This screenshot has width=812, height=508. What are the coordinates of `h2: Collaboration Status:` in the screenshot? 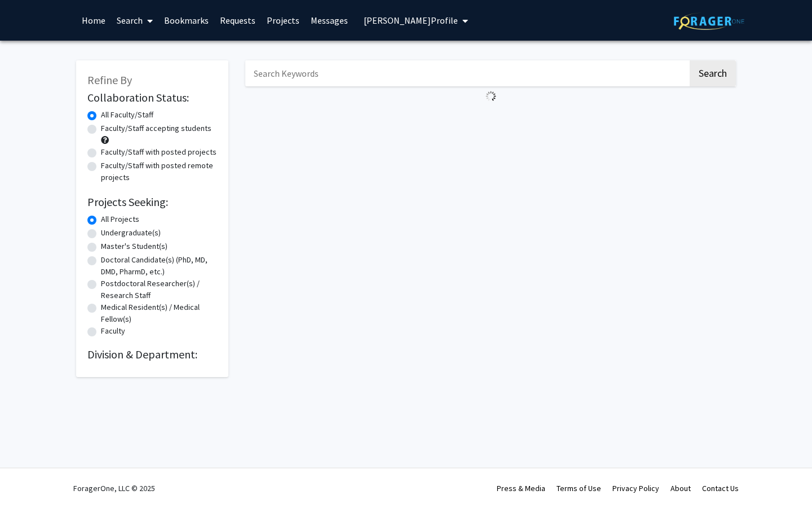 It's located at (152, 98).